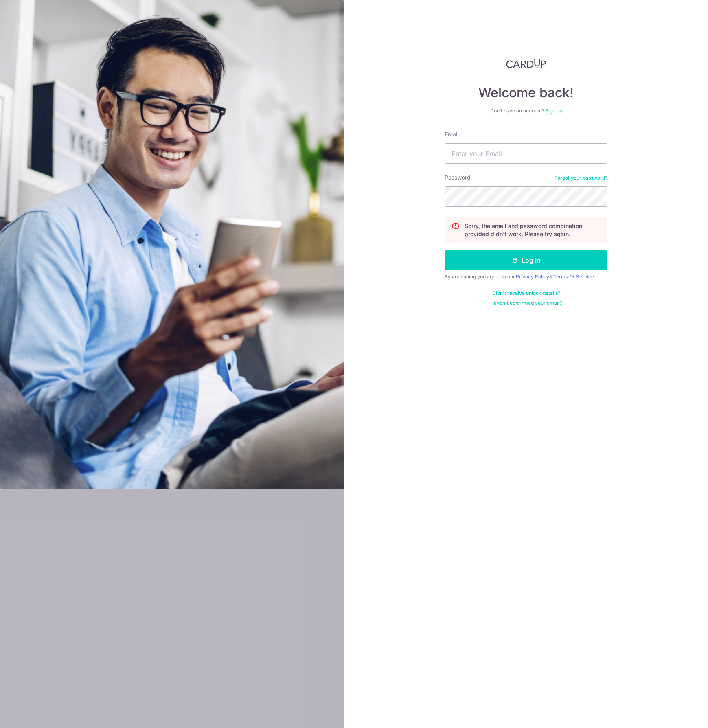 The image size is (708, 728). What do you see at coordinates (452, 134) in the screenshot?
I see `label: Email` at bounding box center [452, 134].